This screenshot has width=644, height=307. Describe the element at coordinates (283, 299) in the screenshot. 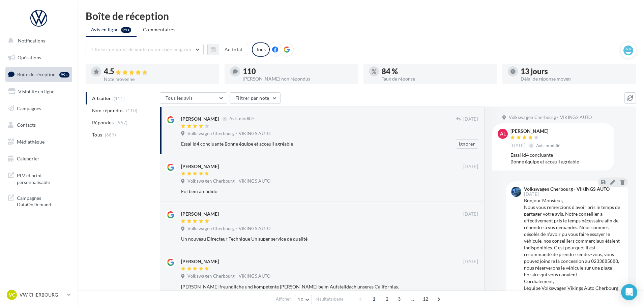

I see `span: Afficher` at that location.